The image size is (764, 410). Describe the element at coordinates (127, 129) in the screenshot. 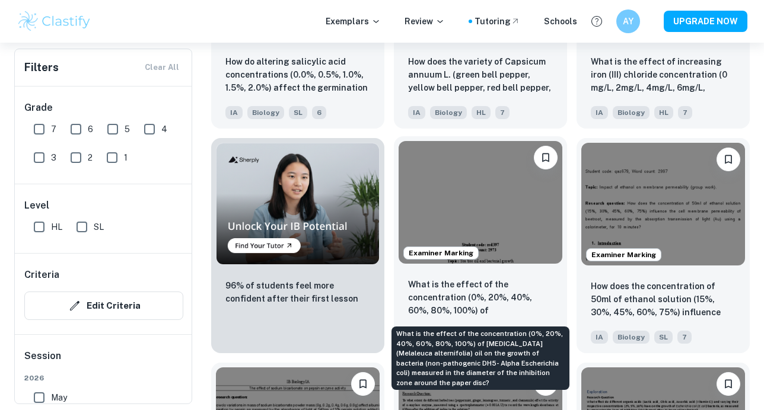

I see `span: 5` at that location.